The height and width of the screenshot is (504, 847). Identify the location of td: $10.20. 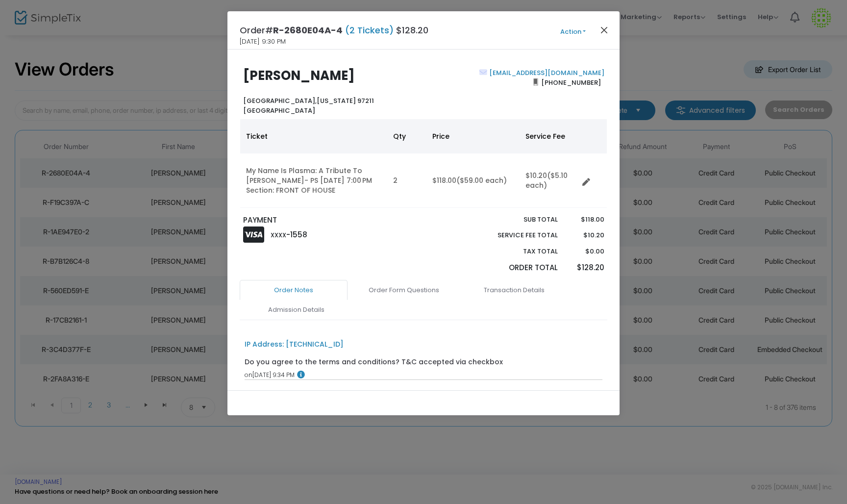
(549, 180).